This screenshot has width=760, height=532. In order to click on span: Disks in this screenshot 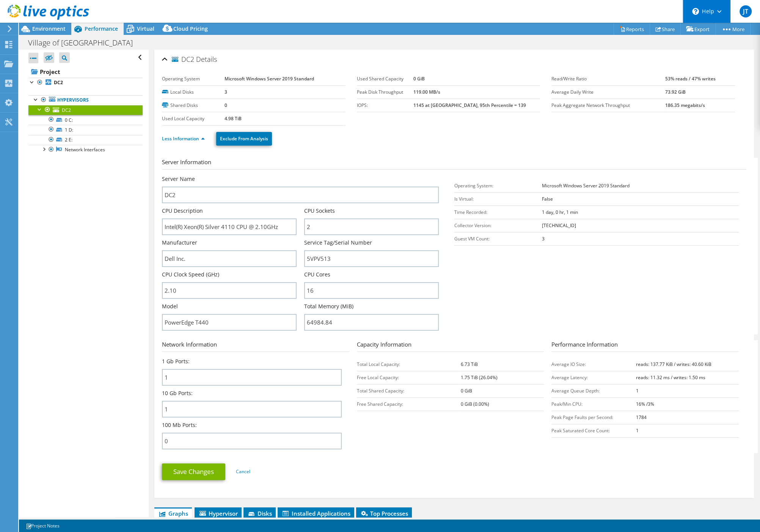, I will do `click(259, 513)`.